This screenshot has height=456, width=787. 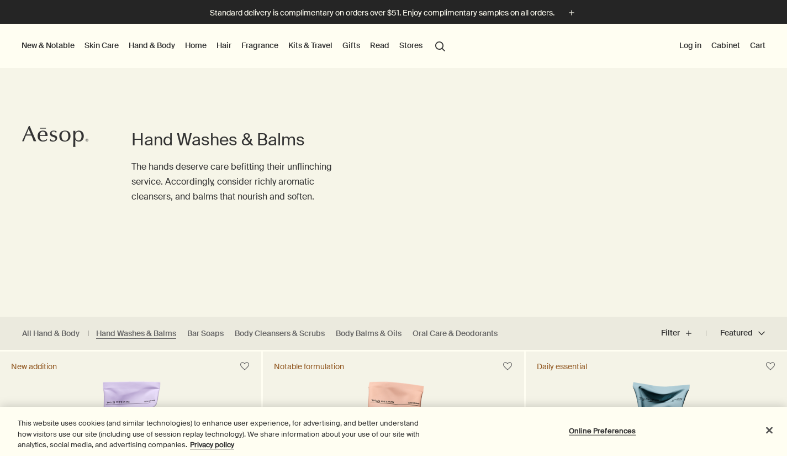 What do you see at coordinates (240, 182) in the screenshot?
I see `p: The hands deserve care befitting their unflinching service. Accordingly, consider richly aromatic...` at bounding box center [240, 182].